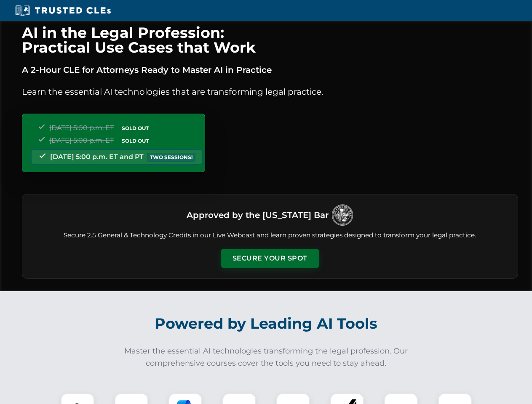 The height and width of the screenshot is (404, 532). I want to click on h1: AI in the Legal Profession: Practical Use Cases that Work, so click(270, 40).